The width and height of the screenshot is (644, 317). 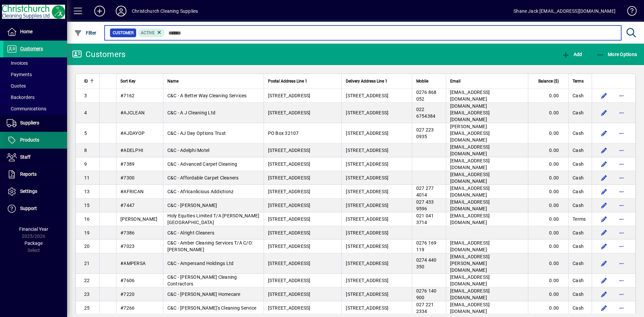 What do you see at coordinates (87, 263) in the screenshot?
I see `span: 21` at bounding box center [87, 263].